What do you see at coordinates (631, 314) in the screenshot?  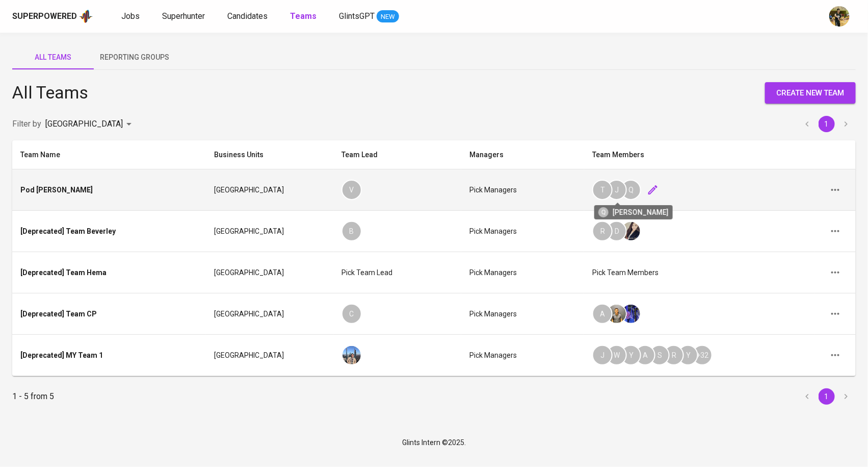 I see `img: elya.azham@glints.com` at bounding box center [631, 314].